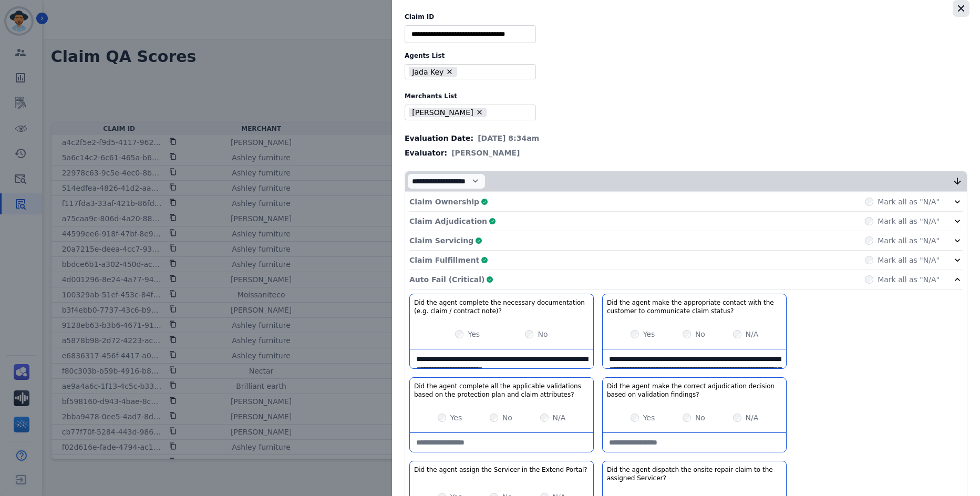 This screenshot has width=980, height=496. What do you see at coordinates (447, 279) in the screenshot?
I see `p: Auto Fail (Critical)` at bounding box center [447, 279].